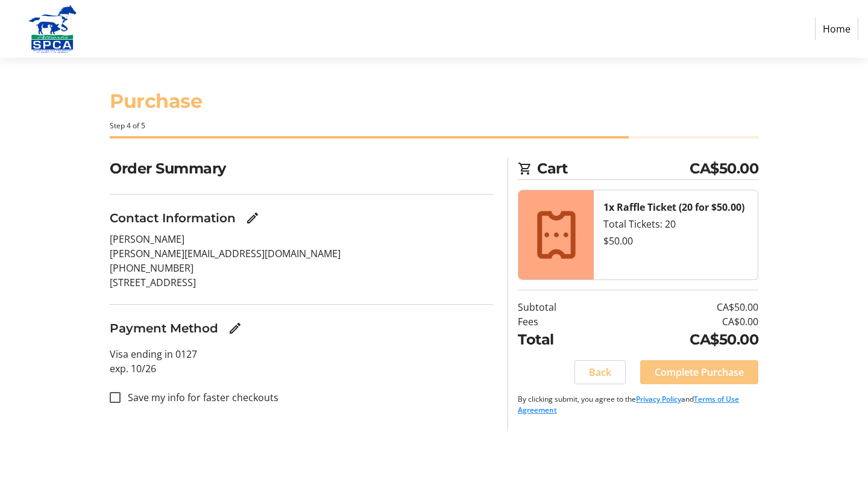  What do you see at coordinates (434, 126) in the screenshot?
I see `div: Step 4 of 5` at bounding box center [434, 126].